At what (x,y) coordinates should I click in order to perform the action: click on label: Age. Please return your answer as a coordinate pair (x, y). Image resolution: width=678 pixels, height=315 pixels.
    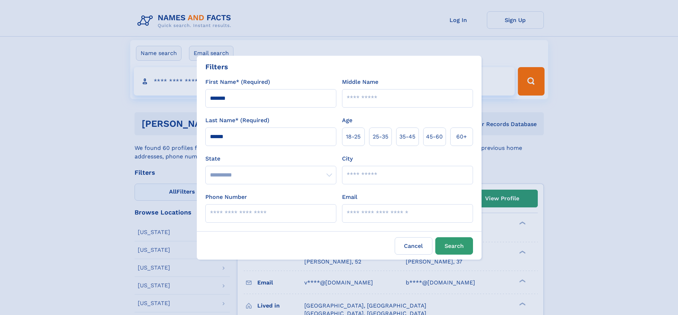
    Looking at the image, I should click on (347, 121).